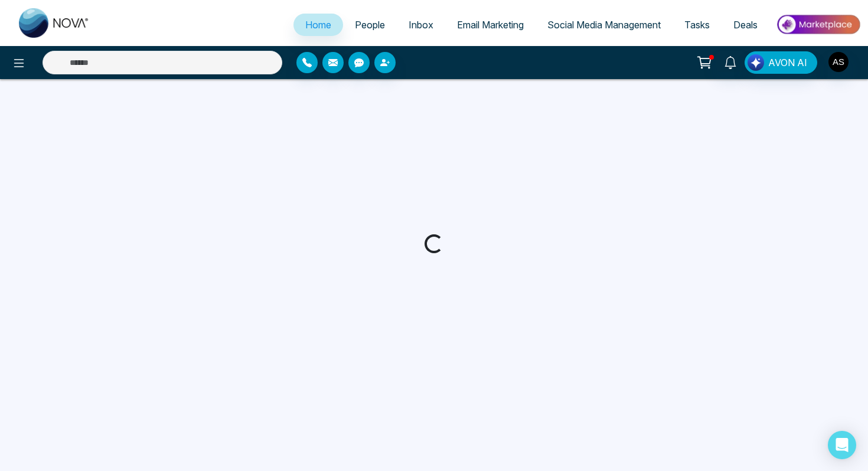  What do you see at coordinates (697, 25) in the screenshot?
I see `a: Tasks` at bounding box center [697, 25].